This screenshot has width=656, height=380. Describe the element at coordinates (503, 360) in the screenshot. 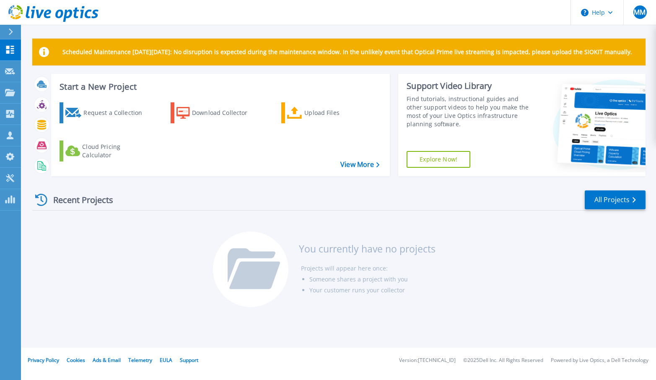

I see `li: © 2025 Dell Inc. All Rights Reserved` at that location.